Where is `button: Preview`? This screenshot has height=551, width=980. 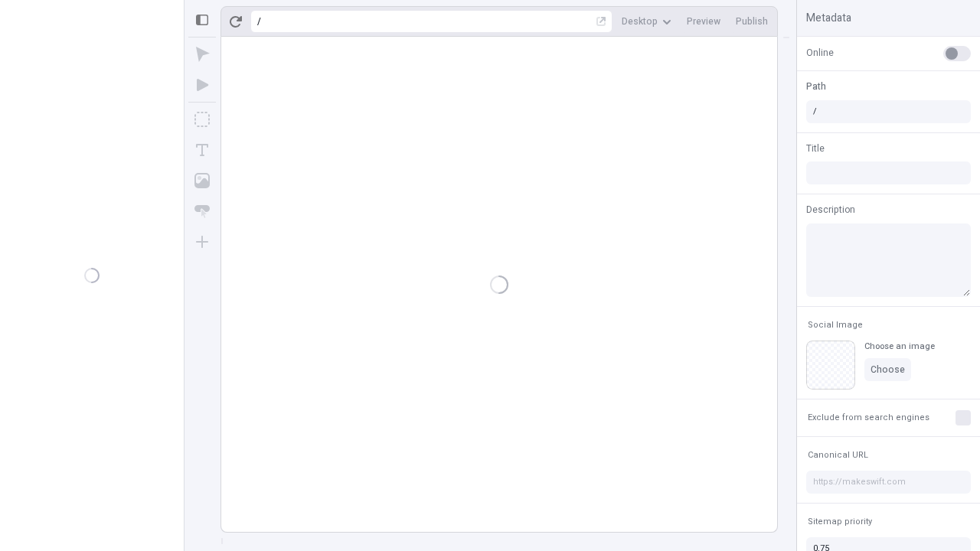 button: Preview is located at coordinates (704, 22).